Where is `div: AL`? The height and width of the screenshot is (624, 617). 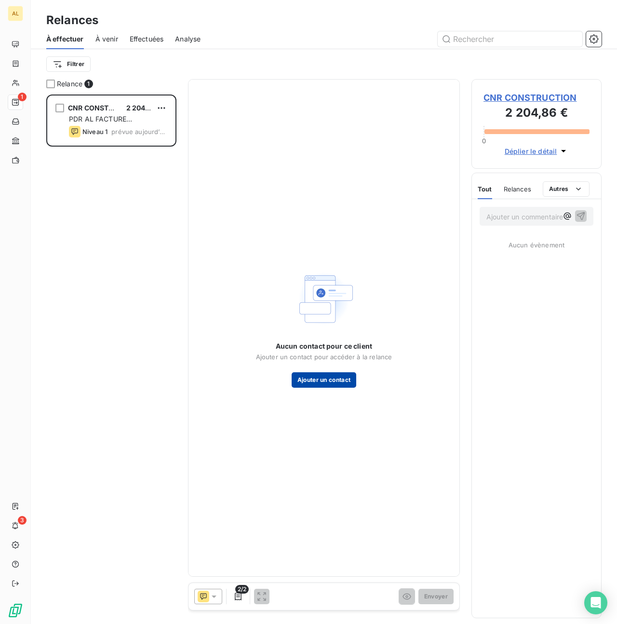
div: AL is located at coordinates (15, 14).